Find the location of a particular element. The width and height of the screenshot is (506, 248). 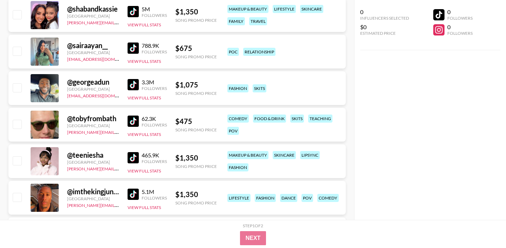

div: teaching is located at coordinates (320, 118).